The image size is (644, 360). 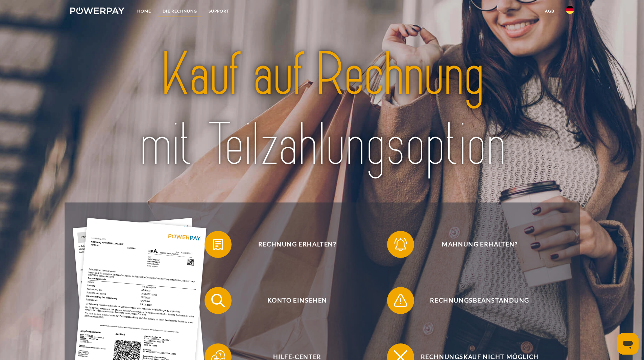 I want to click on img: qb_warning.svg, so click(x=400, y=301).